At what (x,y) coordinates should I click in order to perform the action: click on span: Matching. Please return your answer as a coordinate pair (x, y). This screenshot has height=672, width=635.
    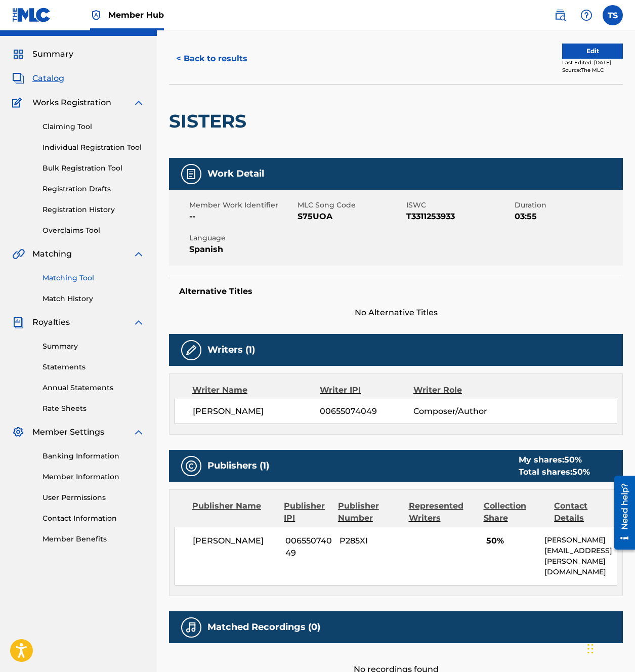
    Looking at the image, I should click on (52, 254).